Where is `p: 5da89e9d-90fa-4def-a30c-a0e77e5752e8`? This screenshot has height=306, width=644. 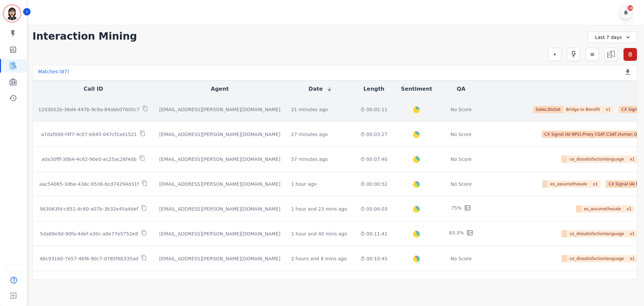 p: 5da89e9d-90fa-4def-a30c-a0e77e5752e8 is located at coordinates (89, 234).